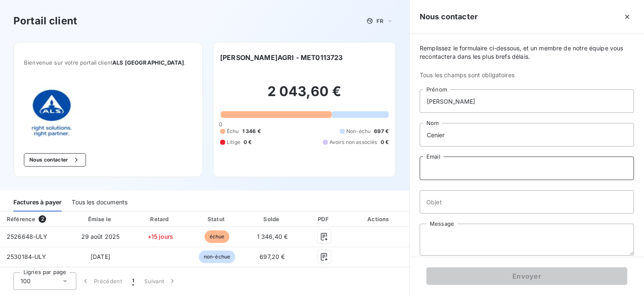 Image resolution: width=644 pixels, height=295 pixels. Describe the element at coordinates (449, 17) in the screenshot. I see `h5: Nous contacter` at that location.